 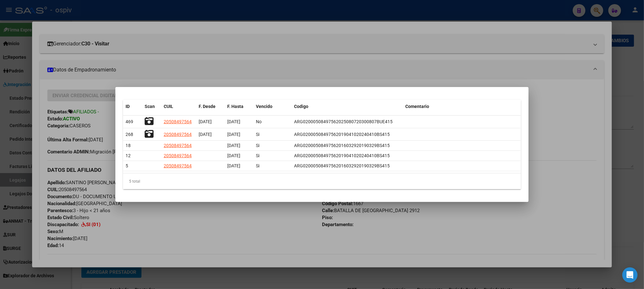 I want to click on datatable-header-cell: Comentario, so click(x=462, y=106).